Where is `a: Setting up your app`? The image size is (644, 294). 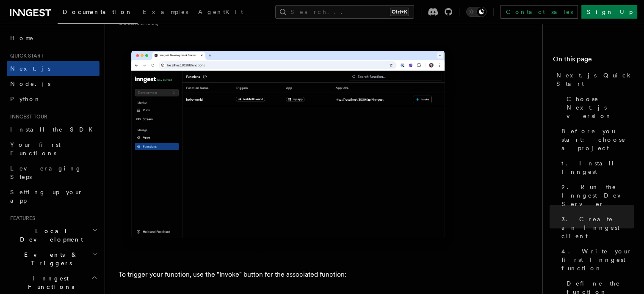
a: Setting up your app is located at coordinates (53, 197).